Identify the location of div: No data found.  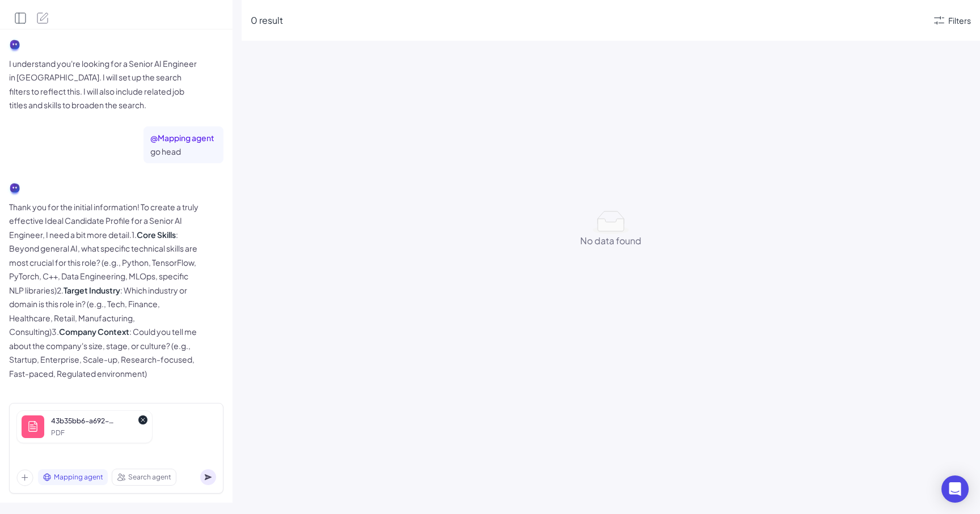
(610, 241).